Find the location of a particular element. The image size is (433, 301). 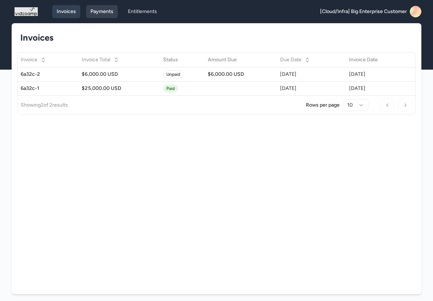

a: Payments is located at coordinates (102, 12).